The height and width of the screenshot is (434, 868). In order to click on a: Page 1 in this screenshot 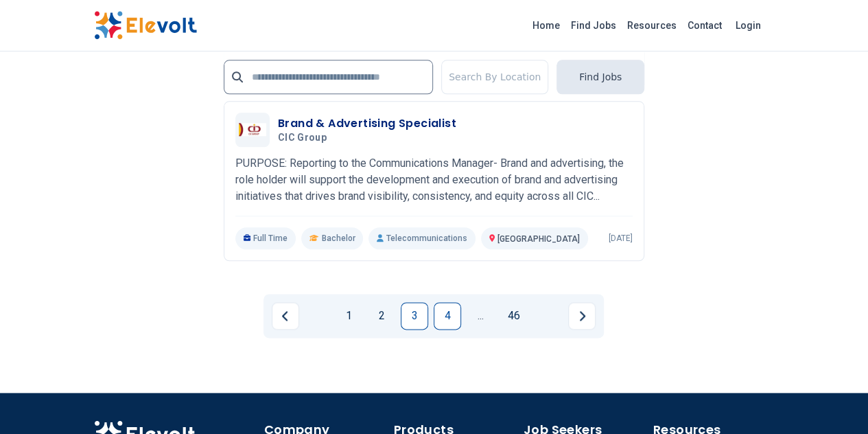, I will do `click(349, 316)`.